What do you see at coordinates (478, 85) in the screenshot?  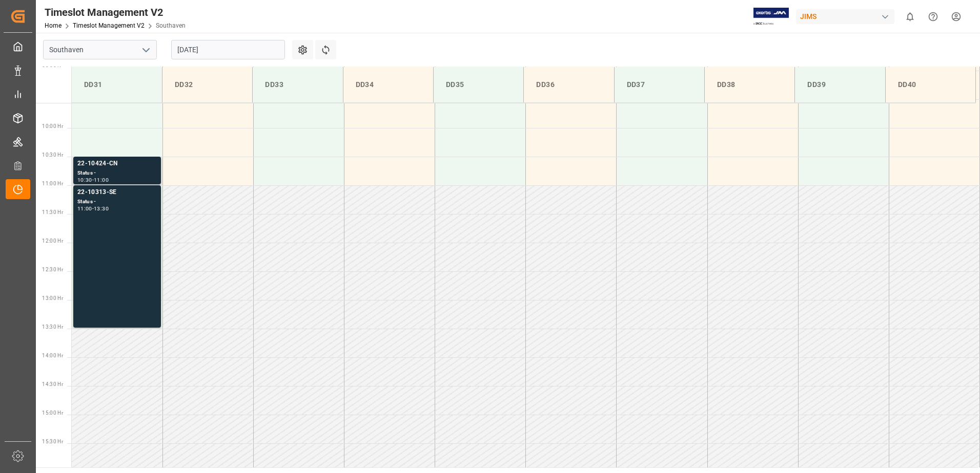 I see `div: DD35` at bounding box center [478, 85].